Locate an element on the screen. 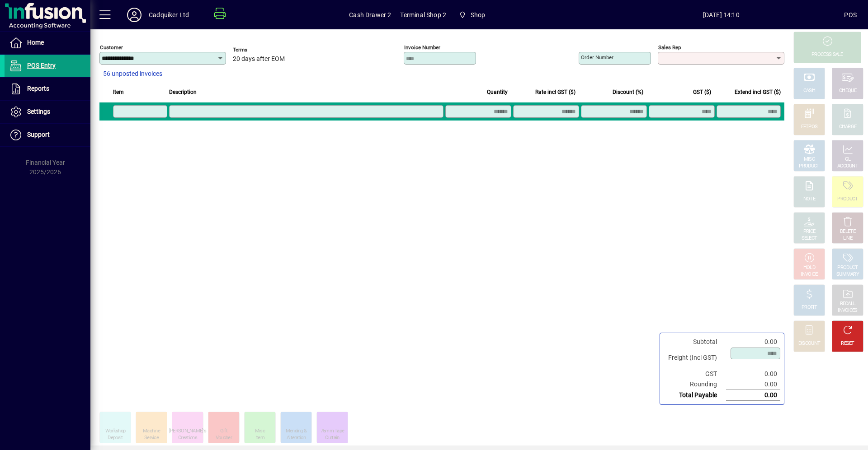 Image resolution: width=868 pixels, height=450 pixels. span: GST ($) is located at coordinates (702, 92).